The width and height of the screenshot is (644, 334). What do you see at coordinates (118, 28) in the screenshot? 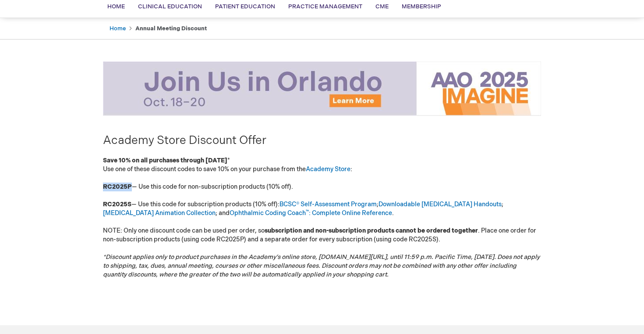
I see `a: Home` at bounding box center [118, 28].